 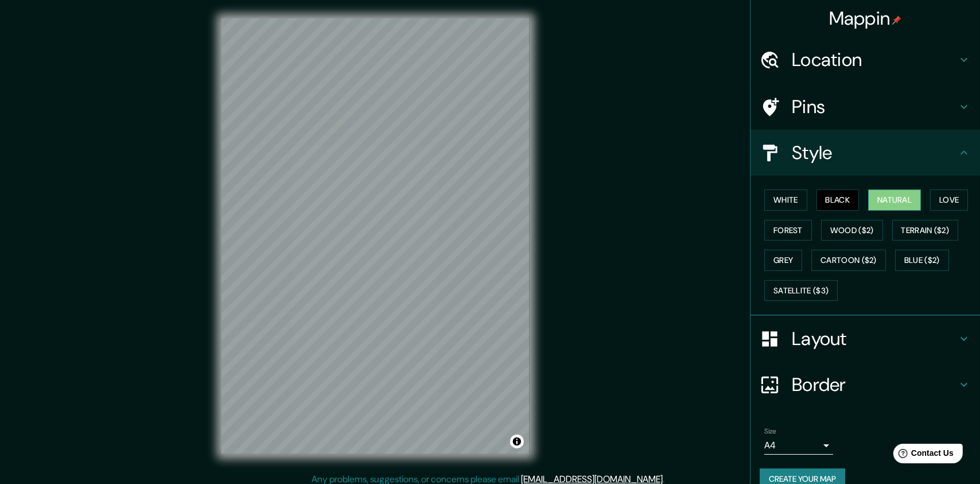 What do you see at coordinates (799, 446) in the screenshot?
I see `div: A4` at bounding box center [799, 446].